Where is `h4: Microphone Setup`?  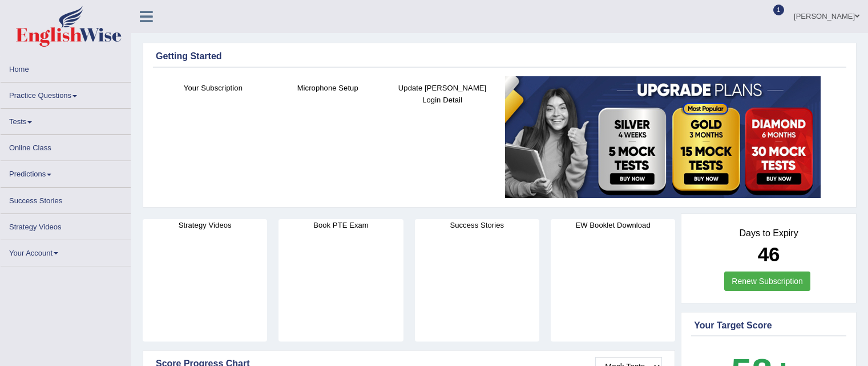 h4: Microphone Setup is located at coordinates (327, 87).